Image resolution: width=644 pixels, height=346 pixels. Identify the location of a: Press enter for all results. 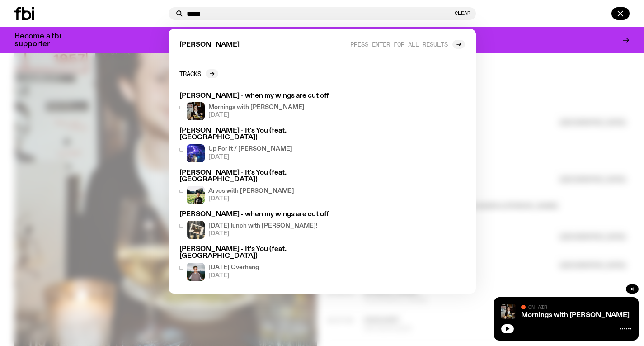
(407, 45).